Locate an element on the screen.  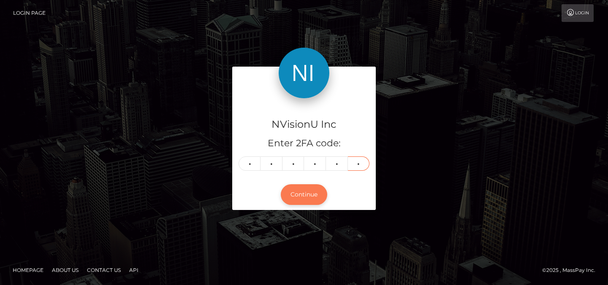
a: Contact Us is located at coordinates (104, 270).